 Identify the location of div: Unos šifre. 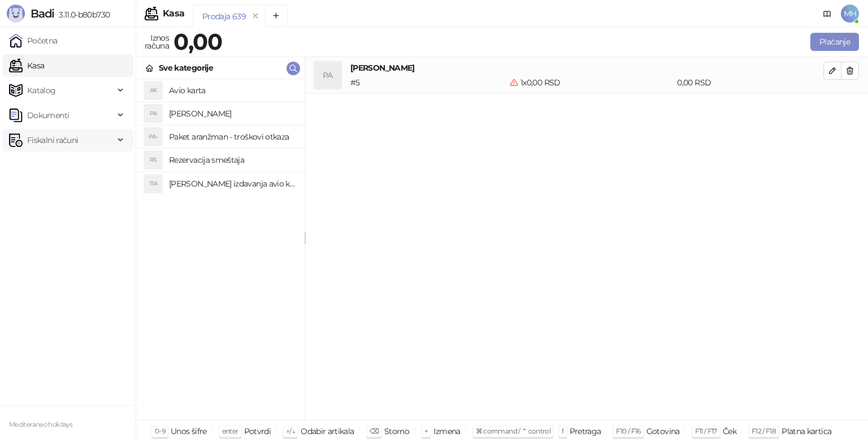
(189, 431).